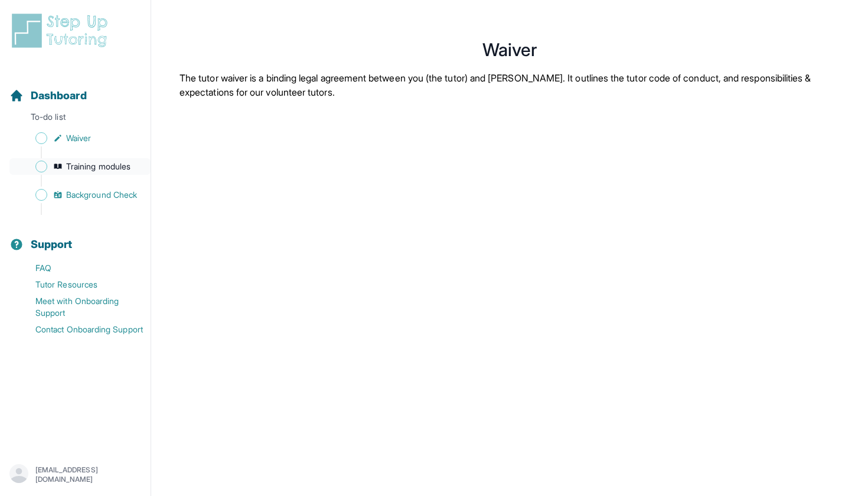  I want to click on span: Training modules, so click(98, 167).